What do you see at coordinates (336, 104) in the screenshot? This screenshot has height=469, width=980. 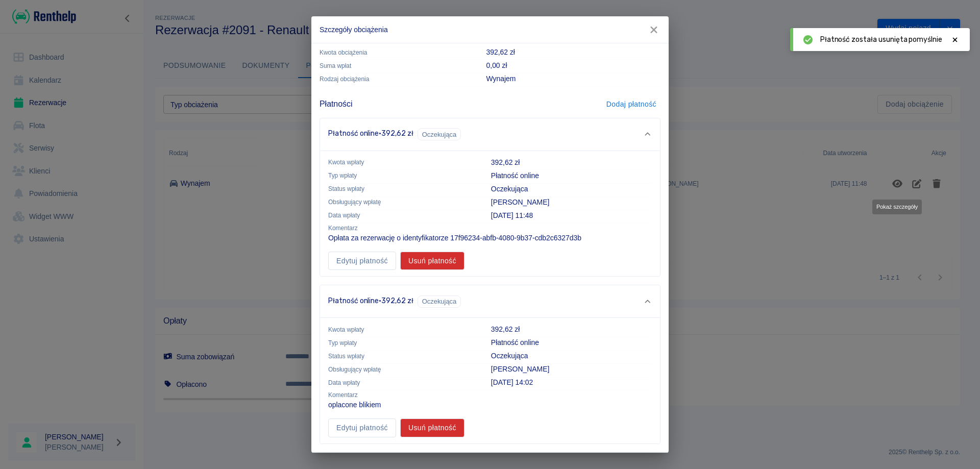 I see `h5: Płatności` at bounding box center [336, 104].